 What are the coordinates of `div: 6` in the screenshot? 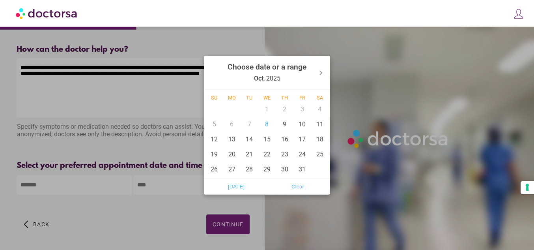 It's located at (232, 124).